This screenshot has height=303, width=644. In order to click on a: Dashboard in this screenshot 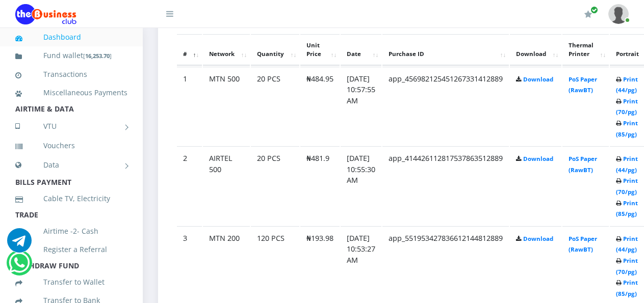, I will do `click(71, 37)`.